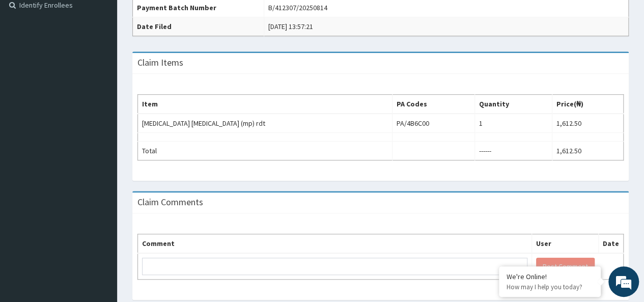 This screenshot has height=302, width=644. I want to click on th: Comment, so click(335, 244).